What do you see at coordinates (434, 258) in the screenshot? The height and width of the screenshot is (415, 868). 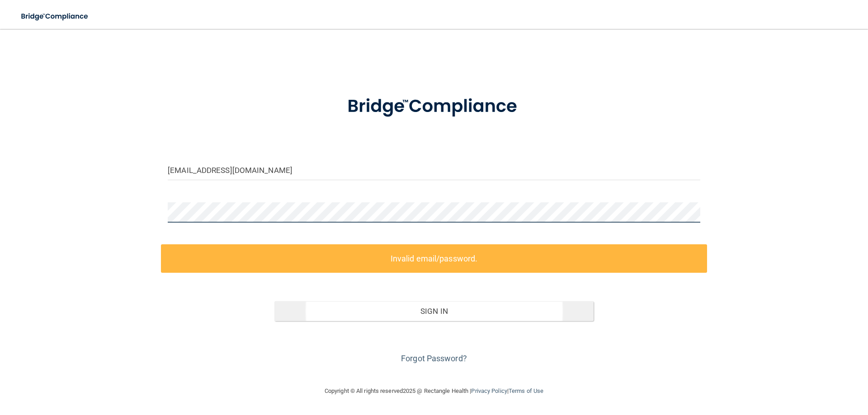 I see `label: Invalid email/password.` at bounding box center [434, 258].